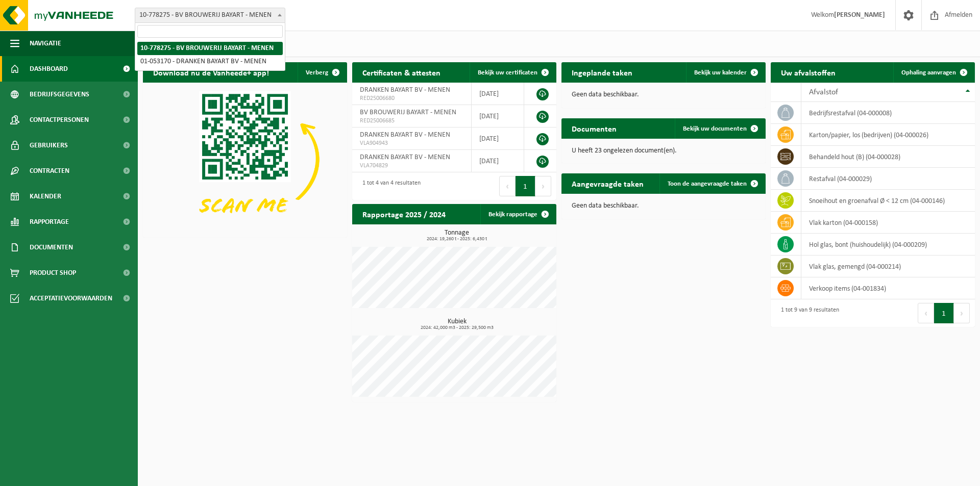  What do you see at coordinates (608, 183) in the screenshot?
I see `h2: Aangevraagde taken` at bounding box center [608, 183].